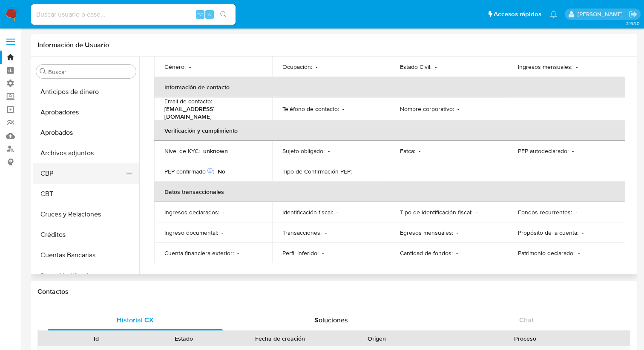 Image resolution: width=644 pixels, height=350 pixels. I want to click on input: Buscar, so click(90, 72).